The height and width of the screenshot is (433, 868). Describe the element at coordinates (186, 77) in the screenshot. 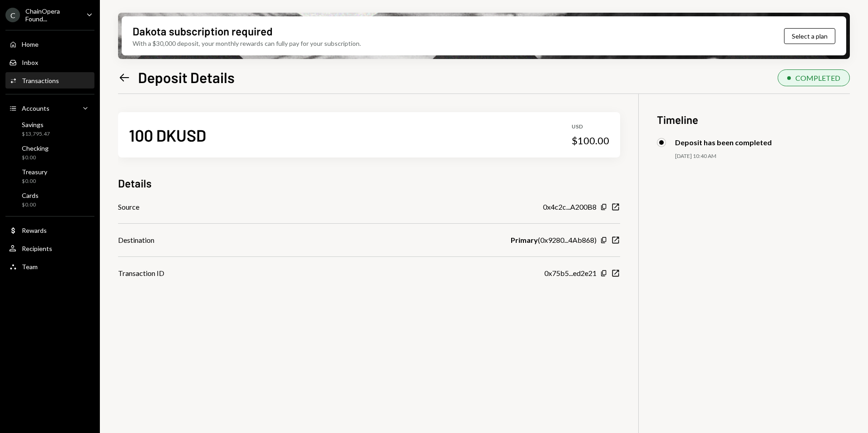

I see `h1: Deposit Details` at that location.